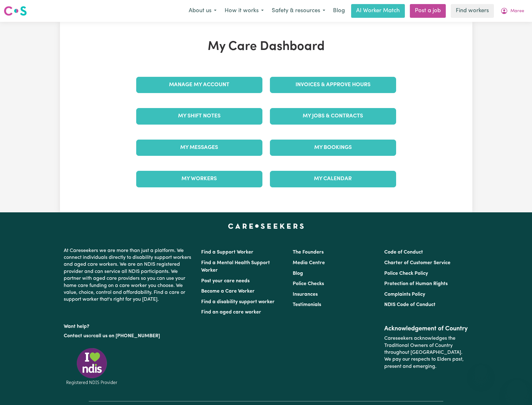 The width and height of the screenshot is (532, 405). Describe the element at coordinates (203, 11) in the screenshot. I see `button: About us` at that location.